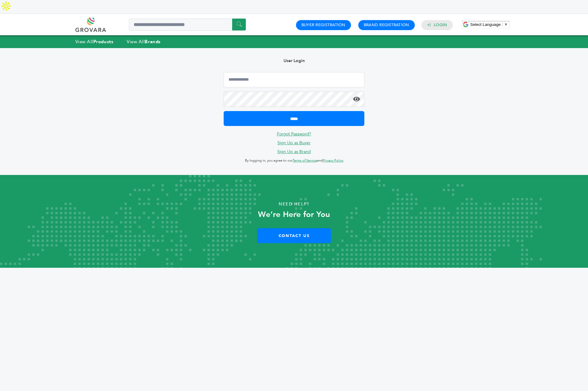  I want to click on strong: Brands, so click(153, 41).